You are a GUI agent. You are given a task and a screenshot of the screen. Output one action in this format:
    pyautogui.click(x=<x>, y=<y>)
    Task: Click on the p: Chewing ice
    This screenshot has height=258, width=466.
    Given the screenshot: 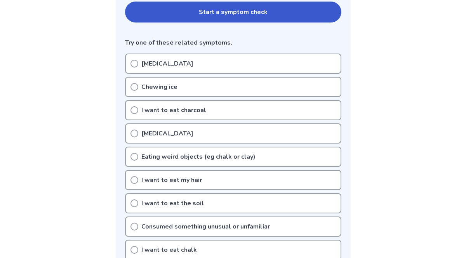 What is the action you would take?
    pyautogui.click(x=159, y=87)
    